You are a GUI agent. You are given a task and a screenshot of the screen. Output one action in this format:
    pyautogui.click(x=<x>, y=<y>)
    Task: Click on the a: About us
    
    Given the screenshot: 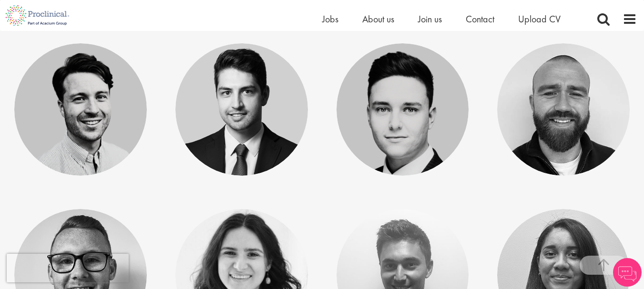 What is the action you would take?
    pyautogui.click(x=378, y=19)
    